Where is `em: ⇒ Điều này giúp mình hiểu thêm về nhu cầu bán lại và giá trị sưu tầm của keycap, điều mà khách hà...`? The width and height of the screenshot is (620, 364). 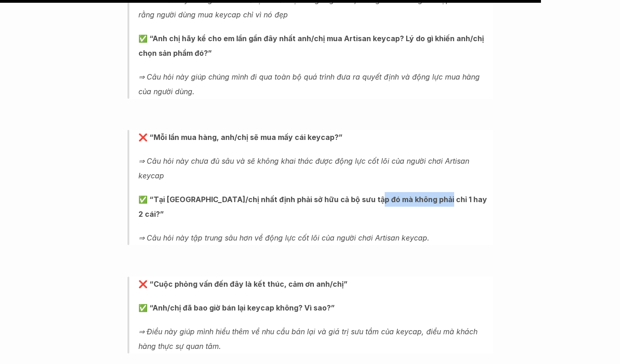 em: ⇒ Điều này giúp mình hiểu thêm về nhu cầu bán lại và giá trị sưu tầm của keycap, điều mà khách hà... is located at coordinates (309, 339).